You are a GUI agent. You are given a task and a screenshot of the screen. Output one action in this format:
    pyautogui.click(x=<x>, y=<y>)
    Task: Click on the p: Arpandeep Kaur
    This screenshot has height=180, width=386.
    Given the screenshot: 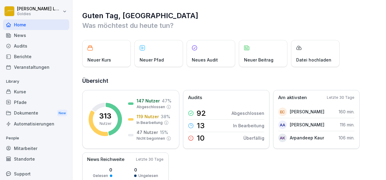 What is the action you would take?
    pyautogui.click(x=307, y=138)
    